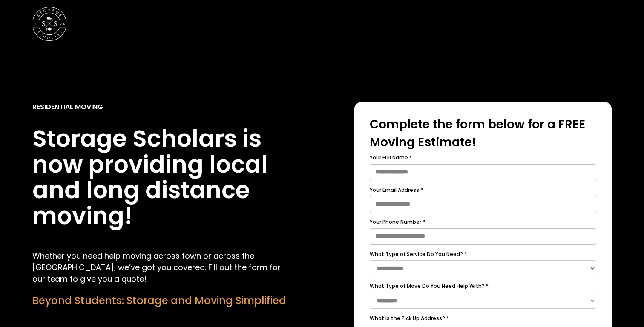  Describe the element at coordinates (483, 158) in the screenshot. I see `label: Your Full Name *` at that location.